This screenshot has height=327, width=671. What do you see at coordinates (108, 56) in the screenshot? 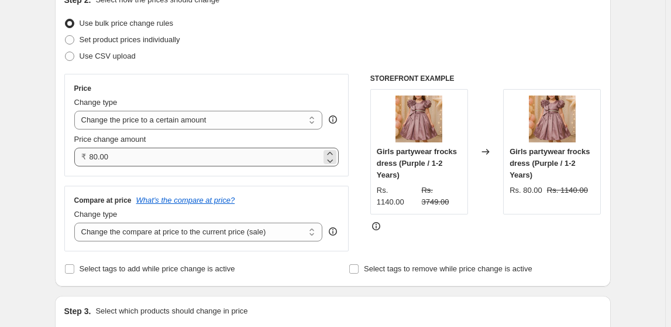
I see `span: Use CSV upload` at bounding box center [108, 56].